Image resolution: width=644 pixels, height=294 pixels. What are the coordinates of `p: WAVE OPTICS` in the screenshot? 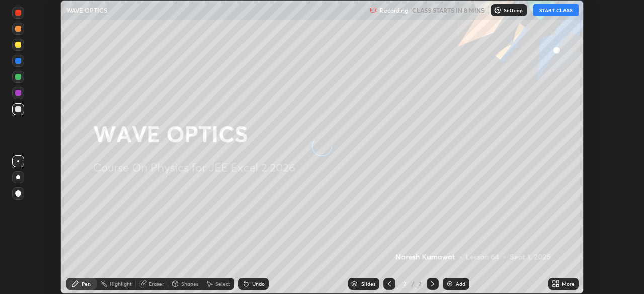 It's located at (87, 10).